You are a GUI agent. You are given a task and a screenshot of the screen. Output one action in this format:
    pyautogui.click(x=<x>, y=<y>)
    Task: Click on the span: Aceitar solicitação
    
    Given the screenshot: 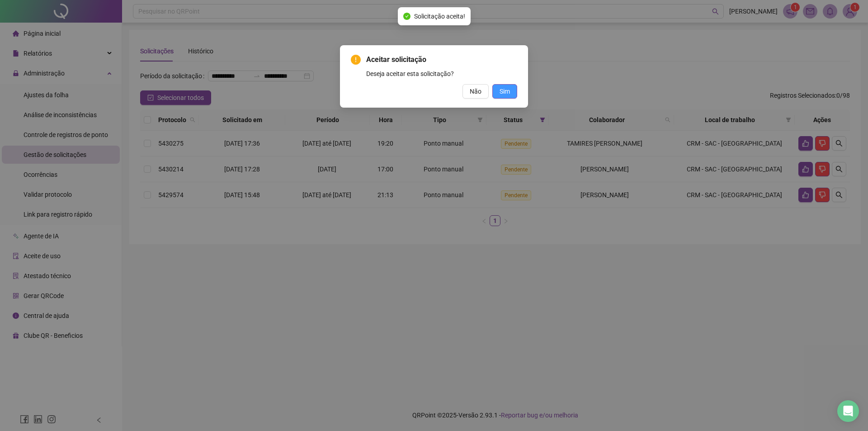 What is the action you would take?
    pyautogui.click(x=441, y=60)
    